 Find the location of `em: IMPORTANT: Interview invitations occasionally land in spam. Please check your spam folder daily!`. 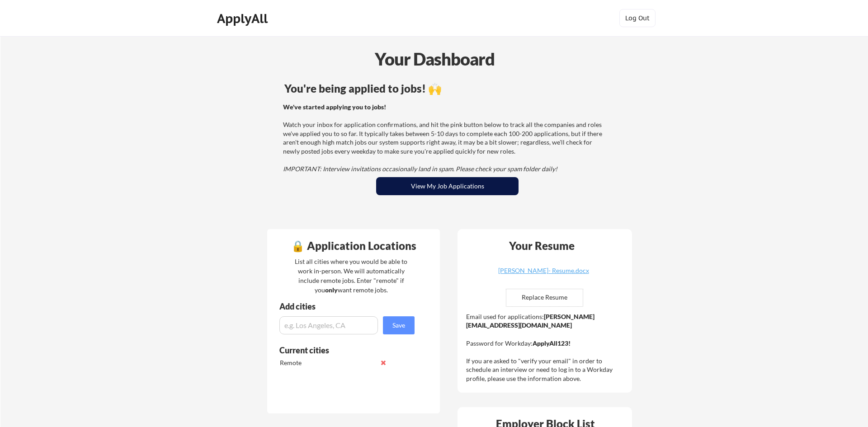

em: IMPORTANT: Interview invitations occasionally land in spam. Please check your spam folder daily! is located at coordinates (420, 169).